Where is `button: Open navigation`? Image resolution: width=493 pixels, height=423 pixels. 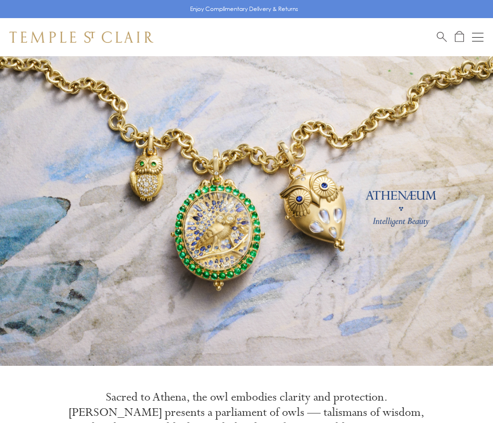
button: Open navigation is located at coordinates (478, 37).